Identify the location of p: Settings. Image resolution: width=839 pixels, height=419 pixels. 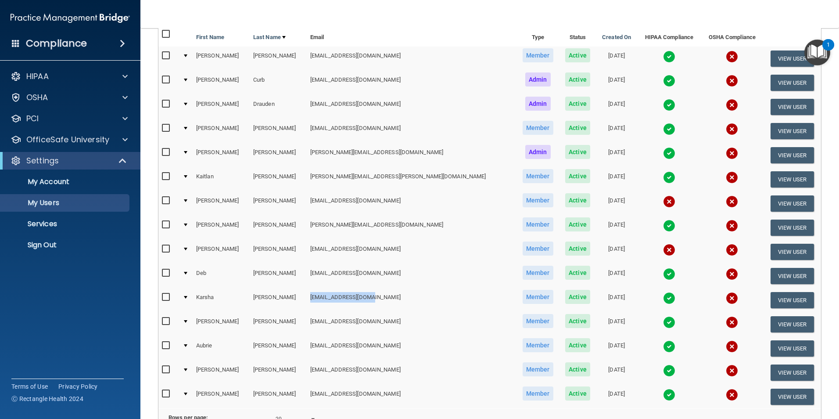
(43, 161).